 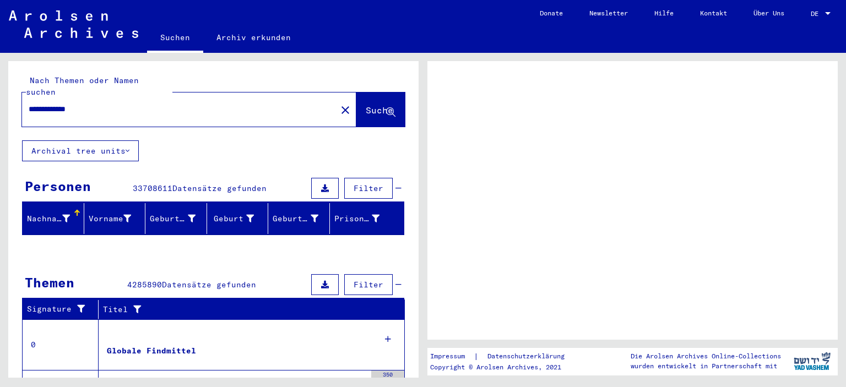 What do you see at coordinates (80, 151) in the screenshot?
I see `button: Archival tree units` at bounding box center [80, 151].